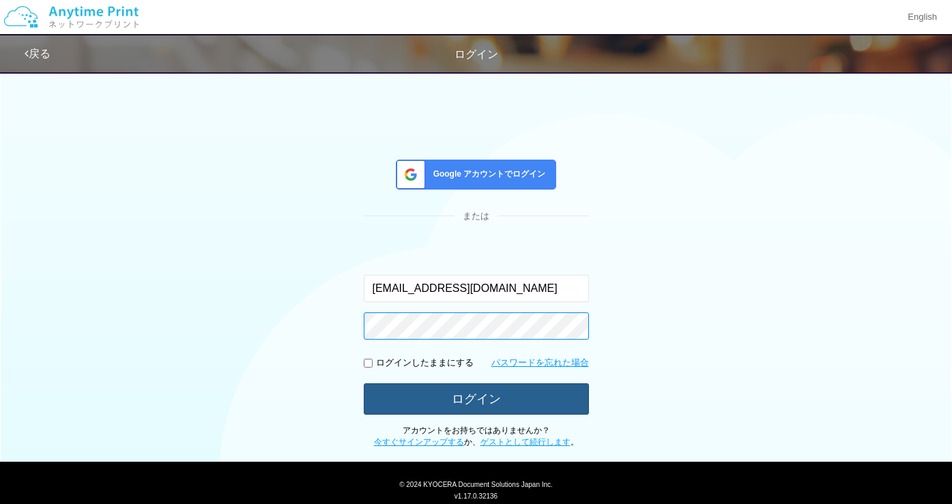 The width and height of the screenshot is (952, 504). I want to click on a: ゲストとして続行します, so click(525, 442).